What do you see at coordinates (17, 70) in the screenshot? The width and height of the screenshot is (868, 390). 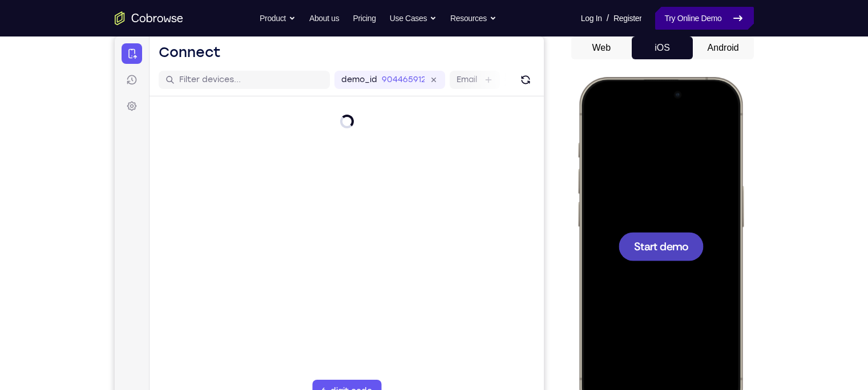 I see `a: Settings` at bounding box center [17, 70].